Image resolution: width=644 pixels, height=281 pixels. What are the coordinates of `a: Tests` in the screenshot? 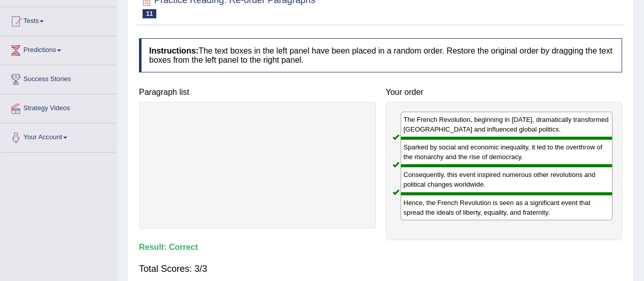 It's located at (58, 20).